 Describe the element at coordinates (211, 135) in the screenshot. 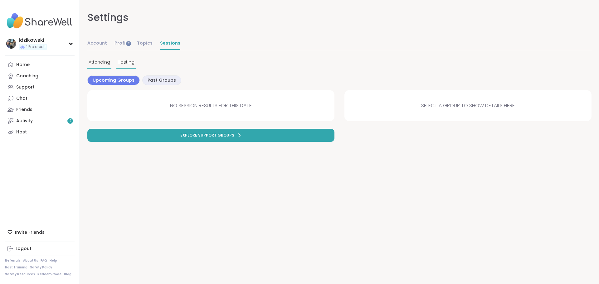

I see `a: Explore support groups` at that location.